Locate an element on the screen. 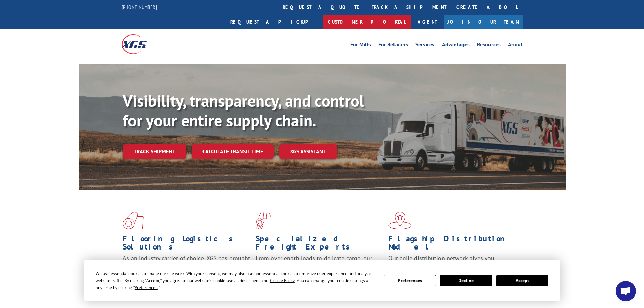  img: xgs-icon-focused-on-flooring-red is located at coordinates (263, 221).